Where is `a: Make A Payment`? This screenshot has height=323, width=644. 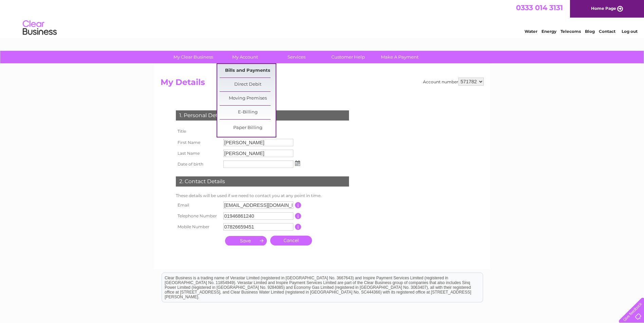
a: Make A Payment is located at coordinates (400, 57).